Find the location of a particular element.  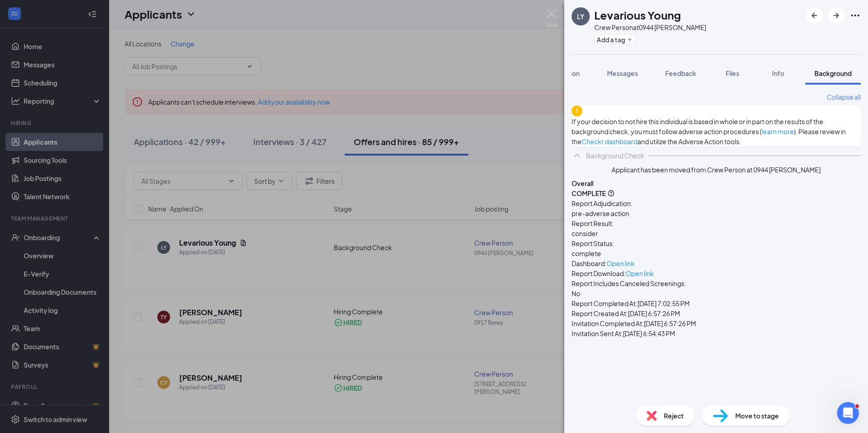

span: Report Status: is located at coordinates (593, 243).